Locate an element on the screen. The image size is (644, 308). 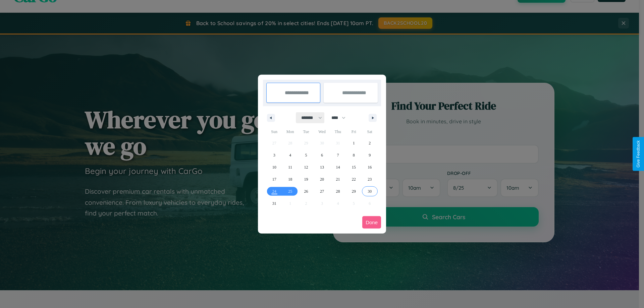
button: 21 is located at coordinates (338, 179).